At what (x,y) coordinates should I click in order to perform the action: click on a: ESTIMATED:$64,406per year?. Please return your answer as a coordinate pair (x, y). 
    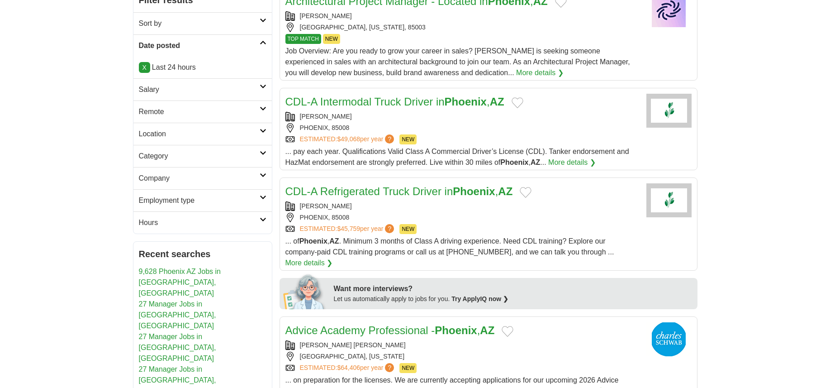
    Looking at the image, I should click on (348, 368).